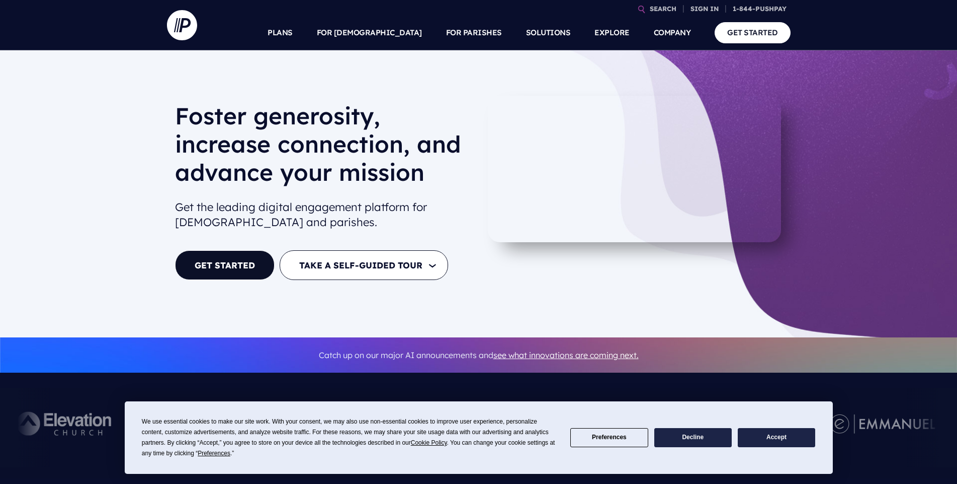  What do you see at coordinates (198, 423) in the screenshot?
I see `img: Pushpay_Logo__CCM` at bounding box center [198, 423].